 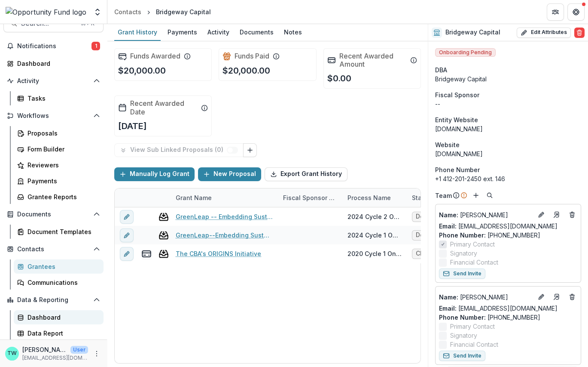 What do you see at coordinates (137, 32) in the screenshot?
I see `div: Grant History` at bounding box center [137, 32].